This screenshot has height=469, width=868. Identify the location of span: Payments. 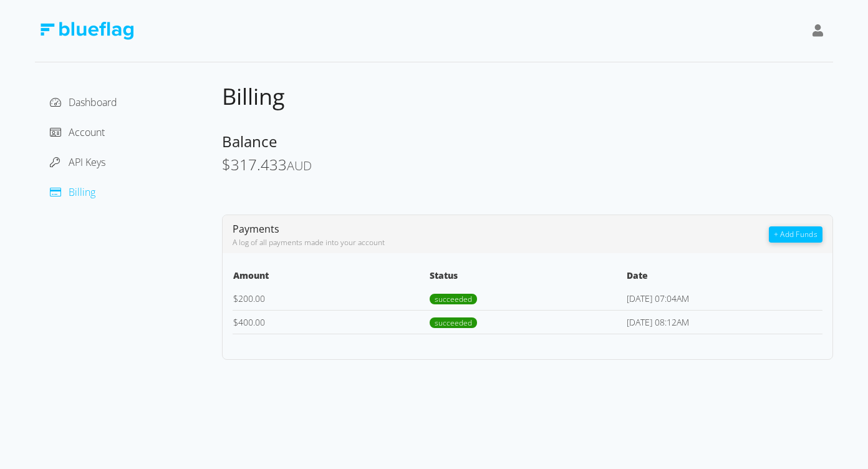
(255, 229).